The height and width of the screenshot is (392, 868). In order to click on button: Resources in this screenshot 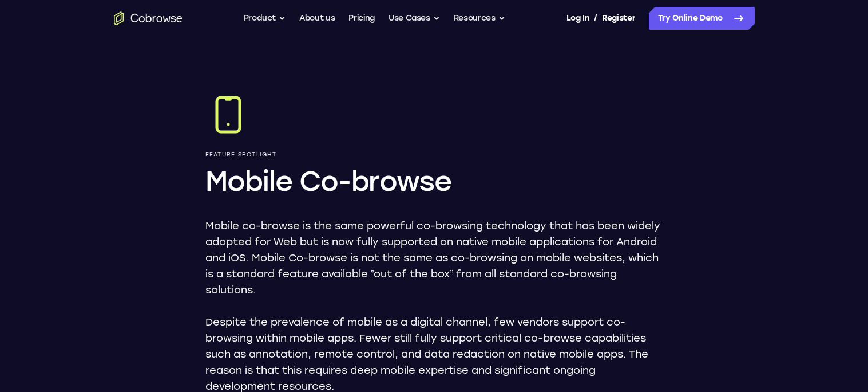, I will do `click(480, 18)`.